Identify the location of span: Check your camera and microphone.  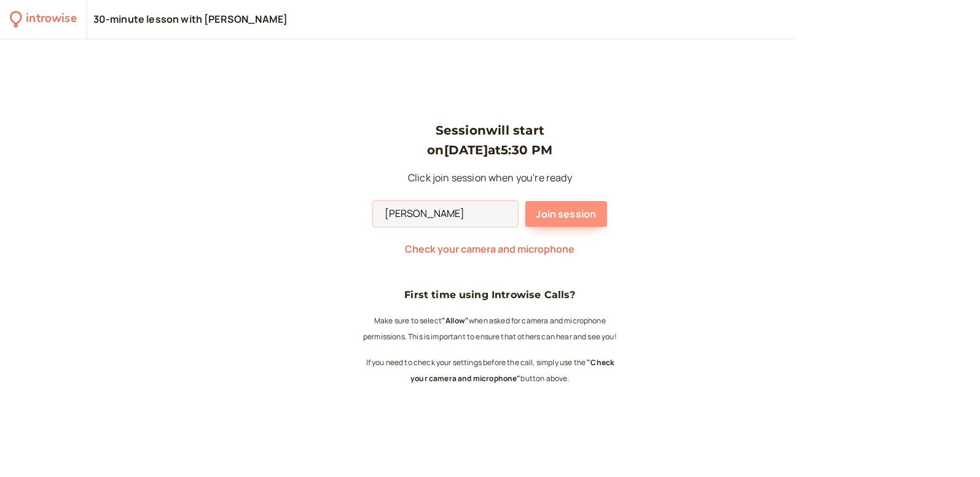
(490, 249).